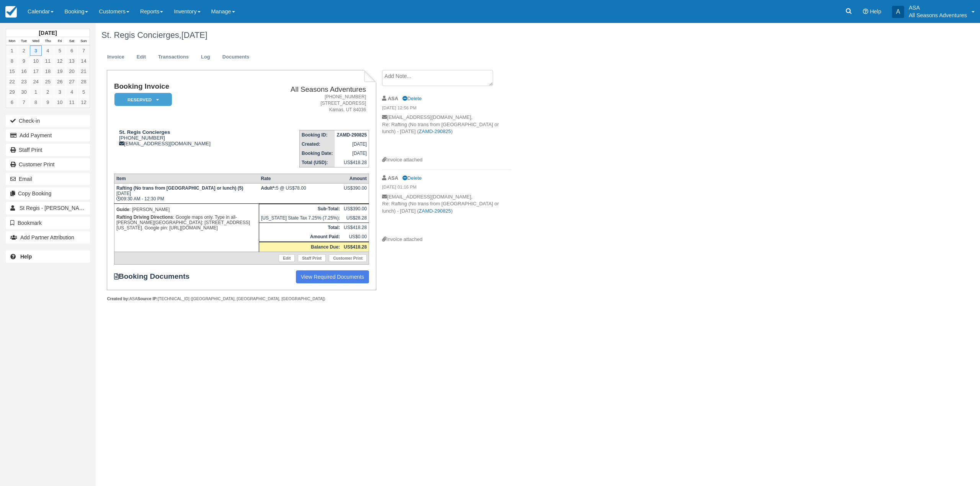 The image size is (980, 486). What do you see at coordinates (351, 162) in the screenshot?
I see `td: US$418.28` at bounding box center [351, 162].